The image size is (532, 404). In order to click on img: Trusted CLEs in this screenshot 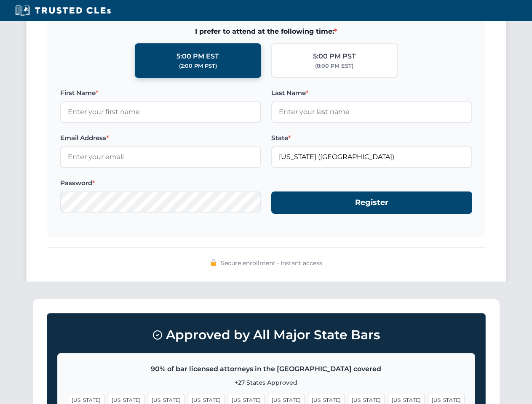, I will do `click(63, 11)`.